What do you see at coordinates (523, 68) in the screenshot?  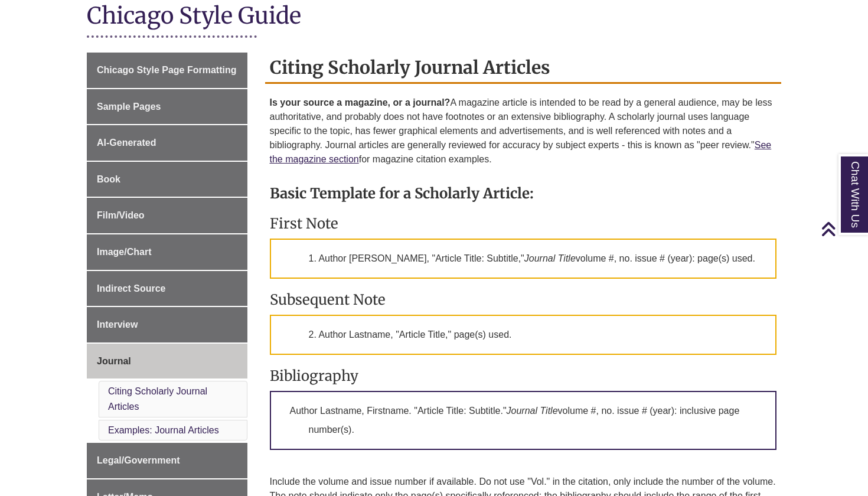 I see `h2: Citing Scholarly Journal Articles` at bounding box center [523, 68].